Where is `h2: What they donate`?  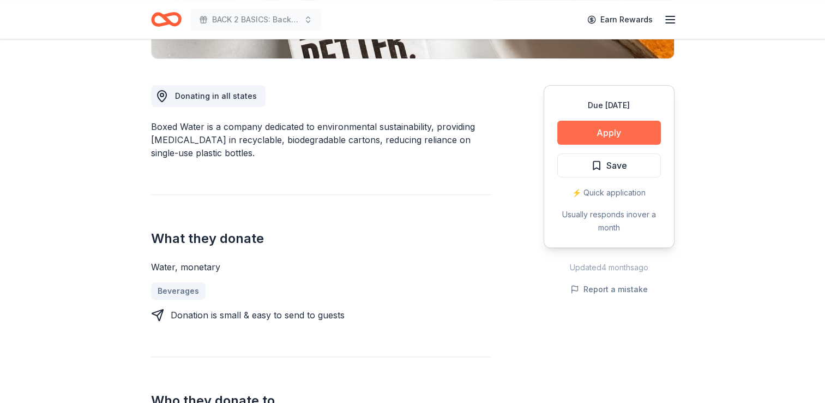 h2: What they donate is located at coordinates (321, 238).